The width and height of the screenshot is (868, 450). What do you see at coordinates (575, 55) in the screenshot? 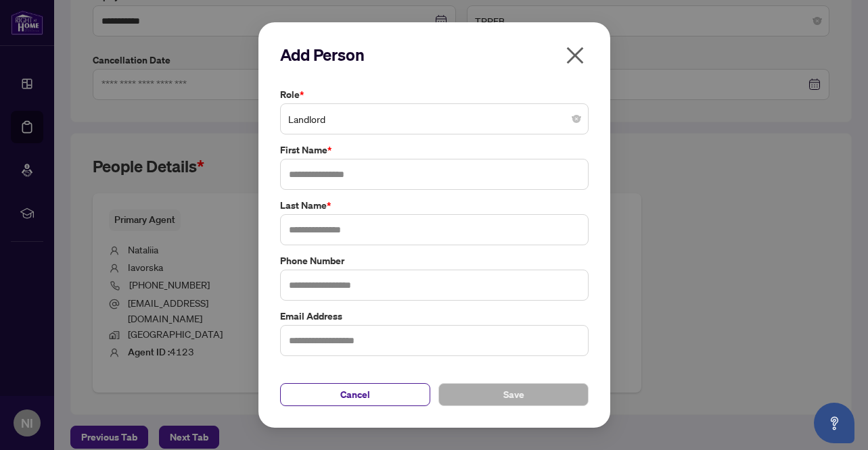
I see `span: close` at bounding box center [575, 55].